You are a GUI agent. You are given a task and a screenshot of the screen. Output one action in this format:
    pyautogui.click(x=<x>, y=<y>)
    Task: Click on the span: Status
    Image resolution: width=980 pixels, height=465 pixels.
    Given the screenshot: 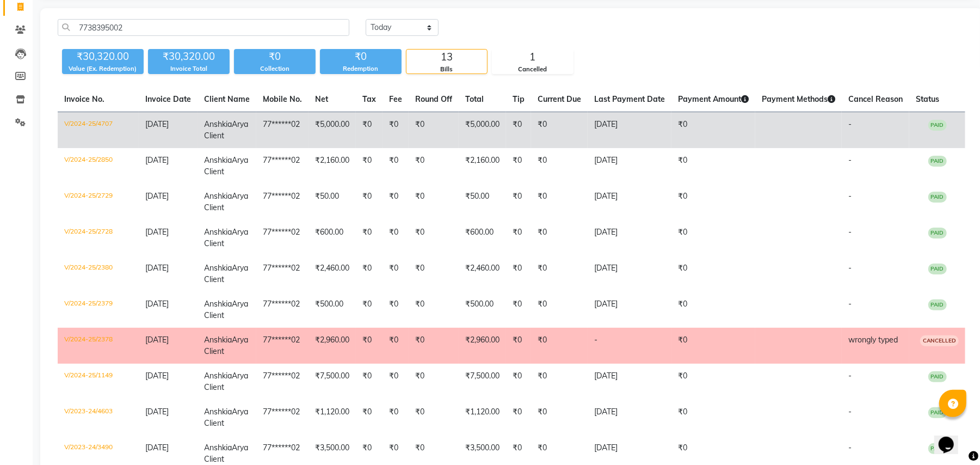 What is the action you would take?
    pyautogui.click(x=927, y=99)
    